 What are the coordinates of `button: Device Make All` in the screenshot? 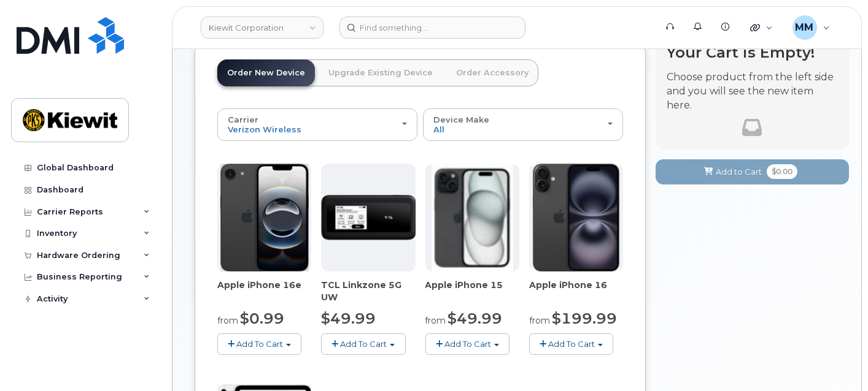 It's located at (522, 125).